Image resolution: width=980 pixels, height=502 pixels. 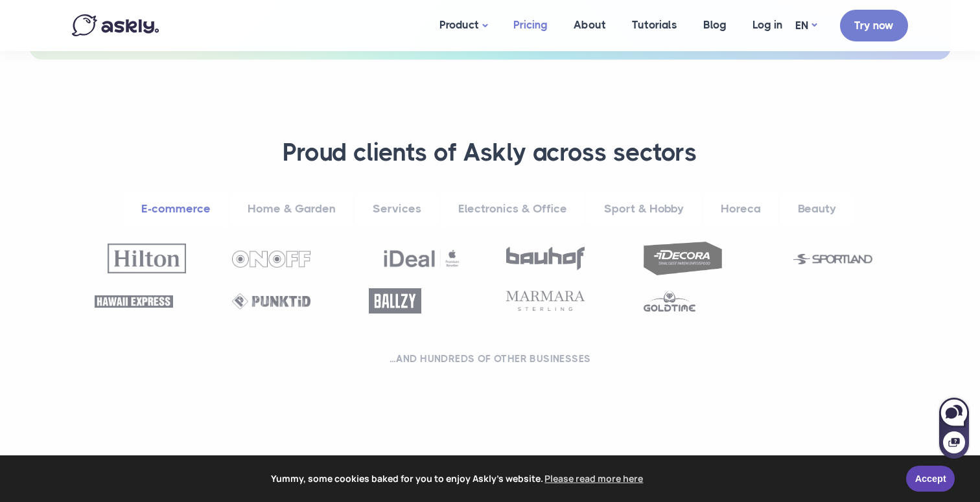 I want to click on a: Services, so click(x=397, y=209).